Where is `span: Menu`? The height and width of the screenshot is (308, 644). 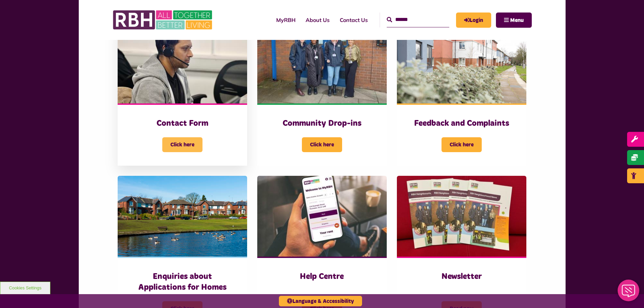 span: Menu is located at coordinates (517, 20).